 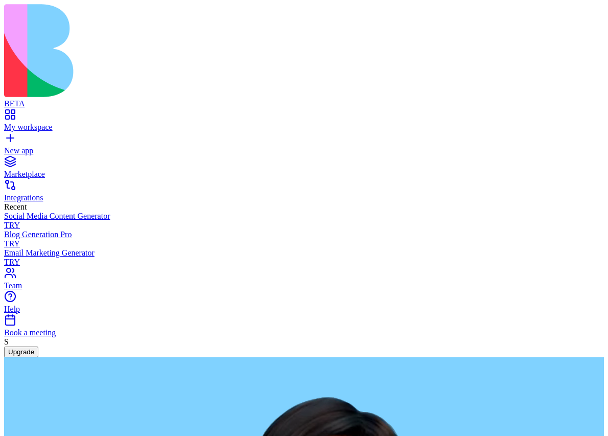 I want to click on div: Book a meeting, so click(x=304, y=332).